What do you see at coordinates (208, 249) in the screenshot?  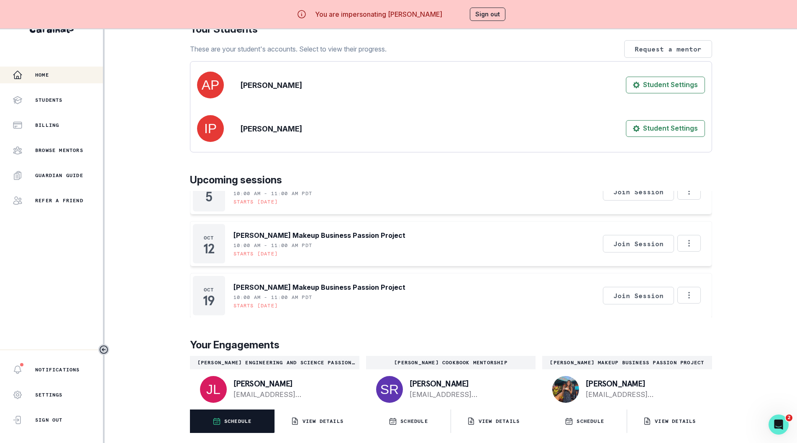 I see `p: 12` at bounding box center [208, 249].